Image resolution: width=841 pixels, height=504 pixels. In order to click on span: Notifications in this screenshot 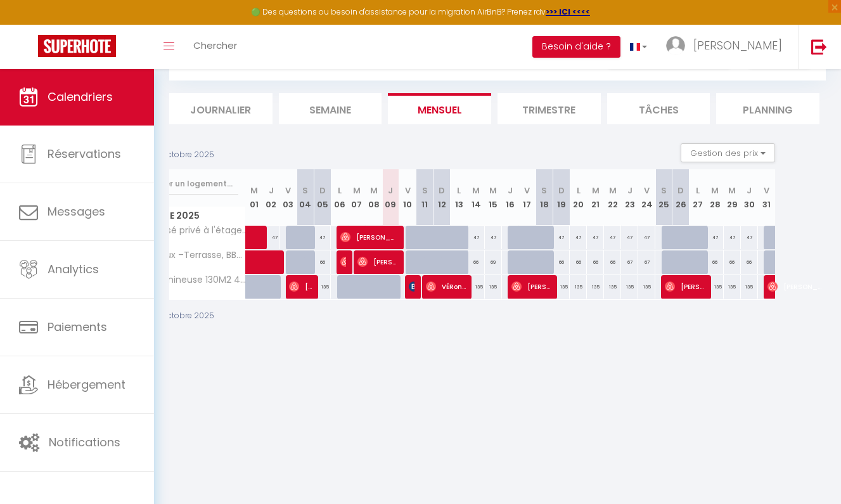, I will do `click(85, 442)`.